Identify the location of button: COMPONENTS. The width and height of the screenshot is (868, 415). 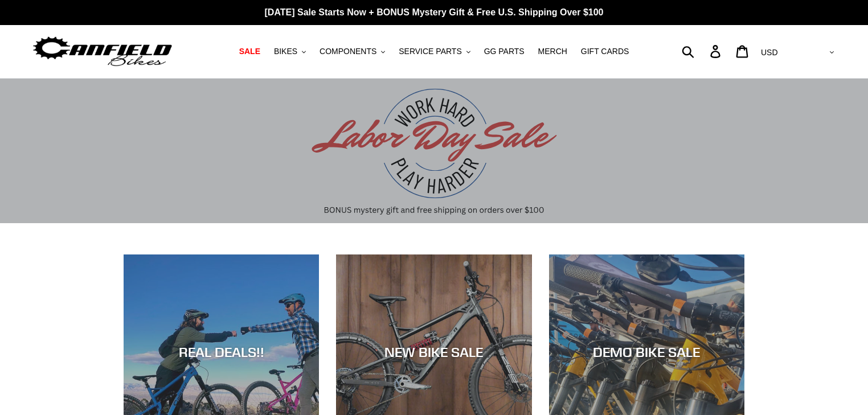
(352, 51).